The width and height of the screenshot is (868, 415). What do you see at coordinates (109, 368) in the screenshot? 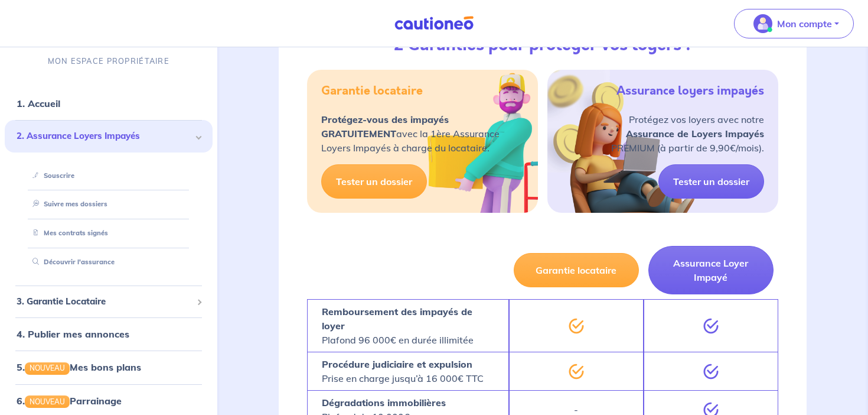
I see `div: 5.NOUVEAUMes bons plans` at bounding box center [109, 368].